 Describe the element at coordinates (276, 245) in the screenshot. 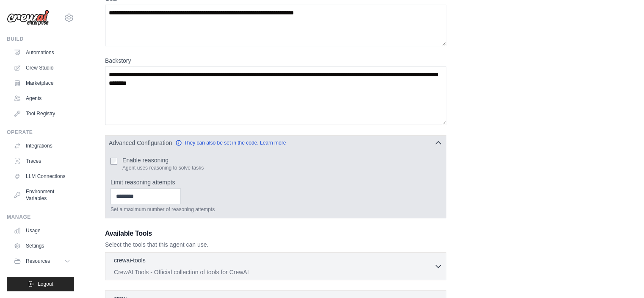

I see `p: Select the tools that this agent can use.` at that location.